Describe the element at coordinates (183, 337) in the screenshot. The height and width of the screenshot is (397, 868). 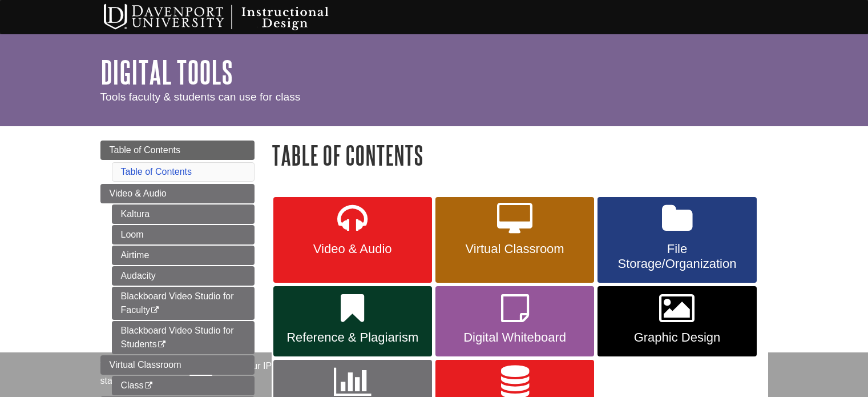
I see `a: Blackboard Video Studio for Students` at that location.